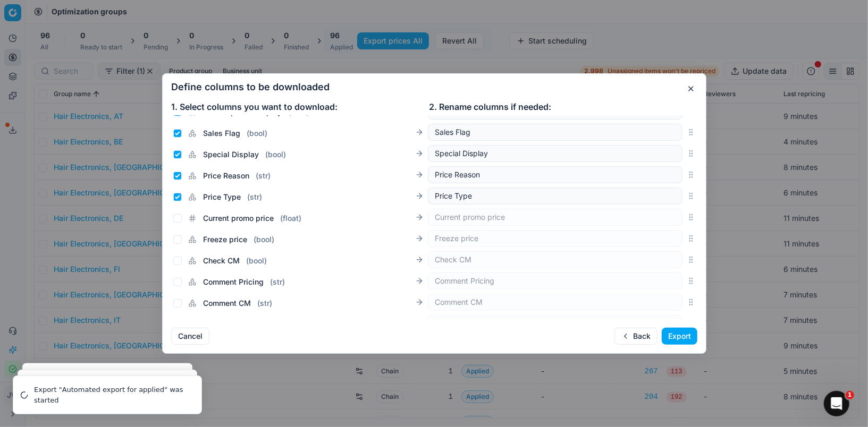  Describe the element at coordinates (227, 304) in the screenshot. I see `span: Comment CM` at that location.